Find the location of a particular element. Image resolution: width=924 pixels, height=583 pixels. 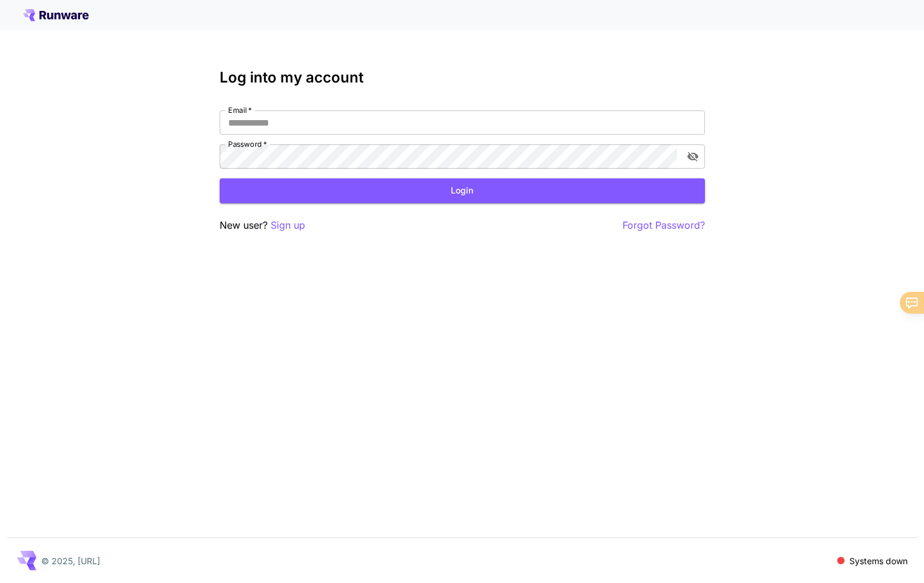

button: Forgot Password? is located at coordinates (664, 225).